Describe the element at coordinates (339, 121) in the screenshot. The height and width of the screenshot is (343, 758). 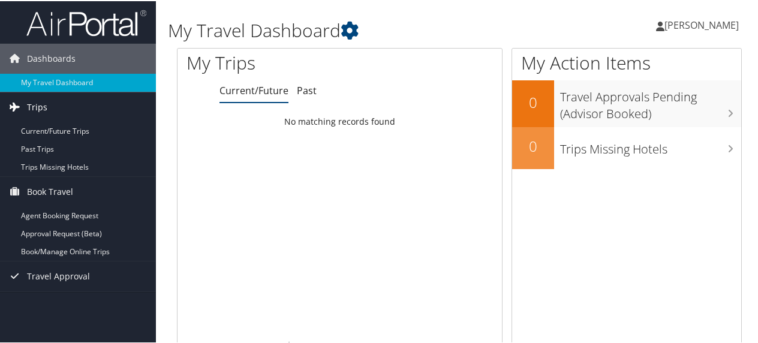
I see `td: No matching records found` at that location.